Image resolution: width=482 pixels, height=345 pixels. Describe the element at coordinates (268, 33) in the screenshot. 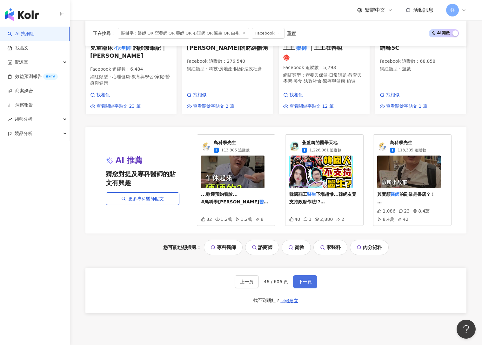

I see `span: Facebook` at that location.